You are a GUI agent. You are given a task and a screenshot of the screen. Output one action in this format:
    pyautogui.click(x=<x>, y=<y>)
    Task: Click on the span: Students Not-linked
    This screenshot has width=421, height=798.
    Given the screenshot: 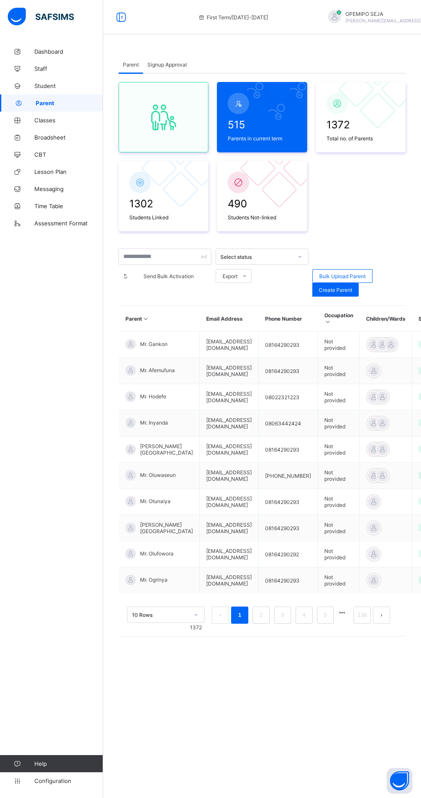 What is the action you would take?
    pyautogui.click(x=261, y=217)
    